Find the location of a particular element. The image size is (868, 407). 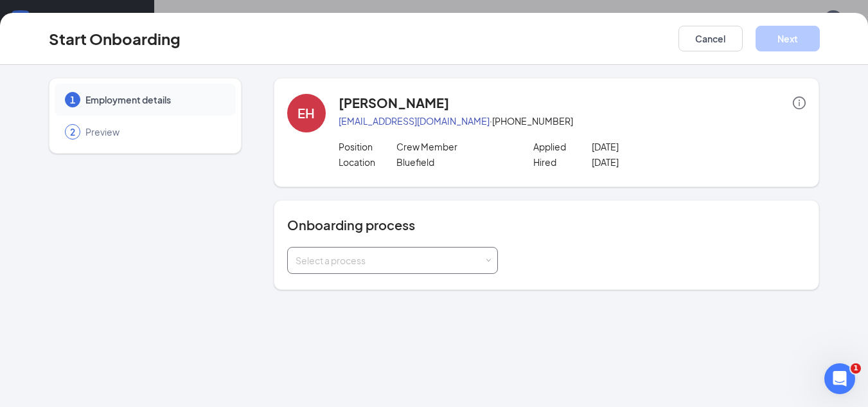

p: Crew Member is located at coordinates (455, 146).